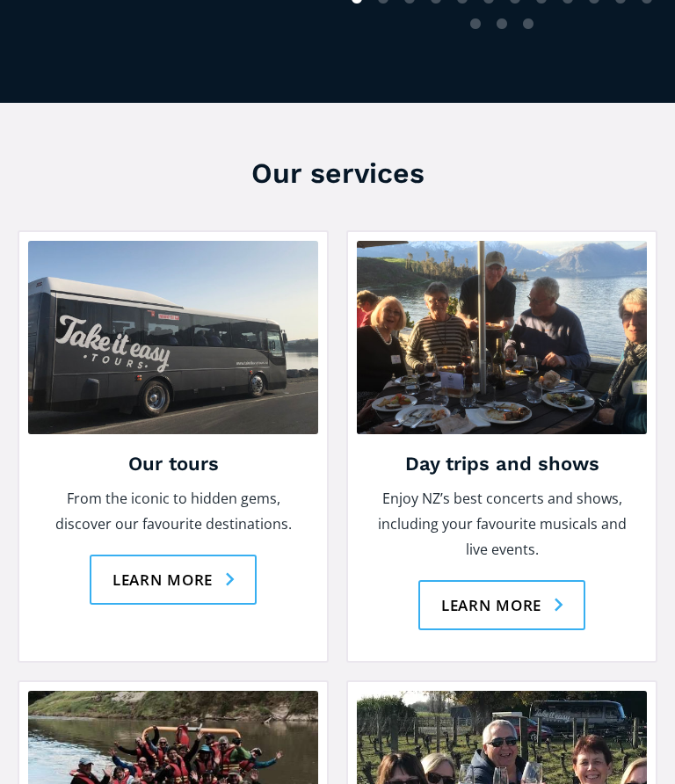 The image size is (675, 784). Describe the element at coordinates (173, 512) in the screenshot. I see `p: From the iconic to hidden gems, discover our favourite destinations.` at that location.